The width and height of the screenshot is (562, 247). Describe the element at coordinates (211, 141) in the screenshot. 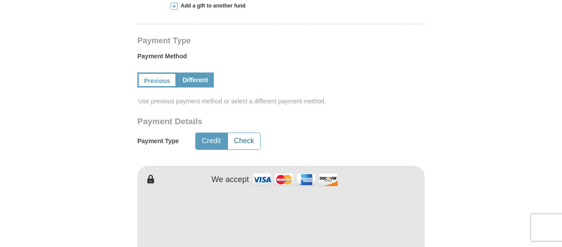

I see `button: Credit` at that location.